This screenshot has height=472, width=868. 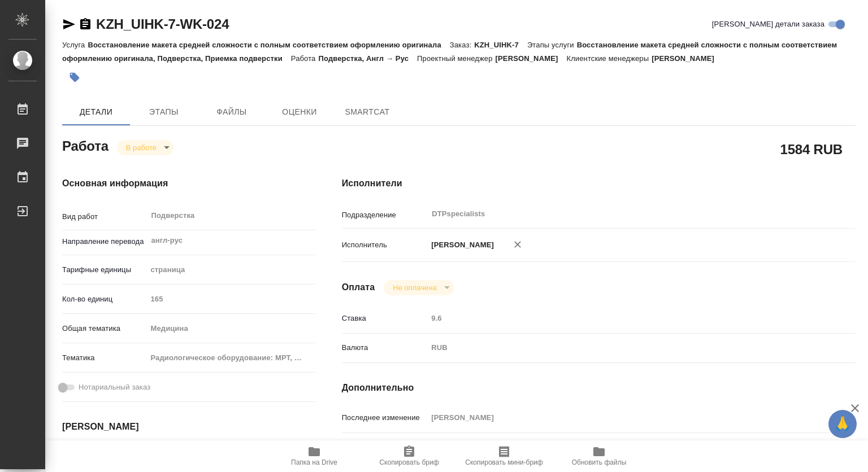 What do you see at coordinates (409, 456) in the screenshot?
I see `button: Скопировать бриф` at bounding box center [409, 456].